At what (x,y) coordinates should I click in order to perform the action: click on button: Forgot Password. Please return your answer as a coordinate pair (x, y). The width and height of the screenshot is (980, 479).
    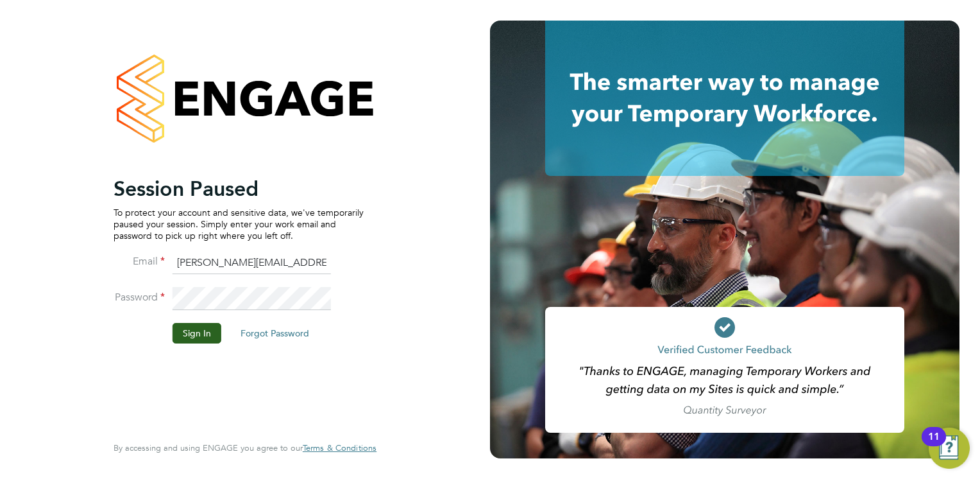
    Looking at the image, I should click on (275, 333).